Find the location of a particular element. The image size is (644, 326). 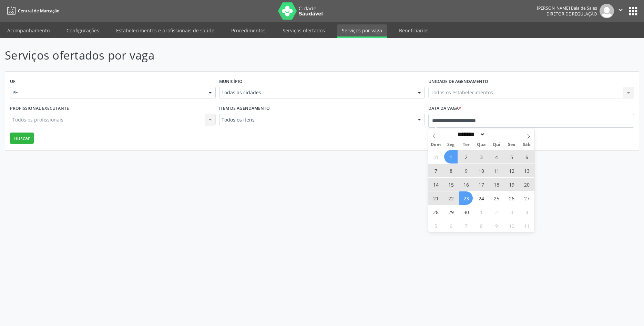

span: Seg is located at coordinates (451, 145).